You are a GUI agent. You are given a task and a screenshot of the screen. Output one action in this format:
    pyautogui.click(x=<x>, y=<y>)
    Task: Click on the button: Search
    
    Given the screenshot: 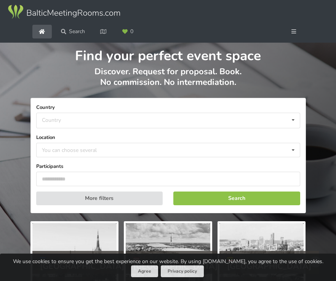 What is the action you would take?
    pyautogui.click(x=236, y=198)
    